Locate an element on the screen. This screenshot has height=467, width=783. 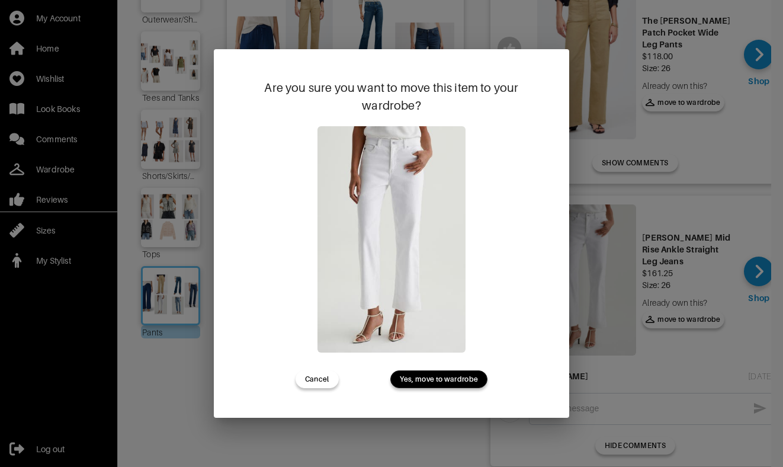
button: Cancel is located at coordinates (317, 379).